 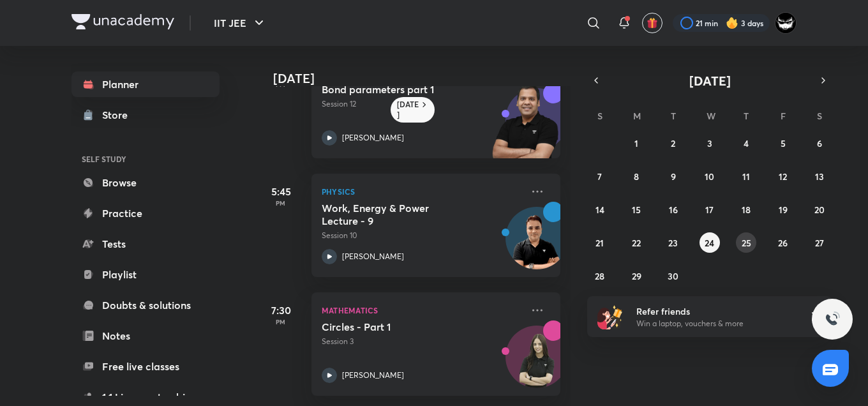 I want to click on a: Playlist, so click(x=146, y=275).